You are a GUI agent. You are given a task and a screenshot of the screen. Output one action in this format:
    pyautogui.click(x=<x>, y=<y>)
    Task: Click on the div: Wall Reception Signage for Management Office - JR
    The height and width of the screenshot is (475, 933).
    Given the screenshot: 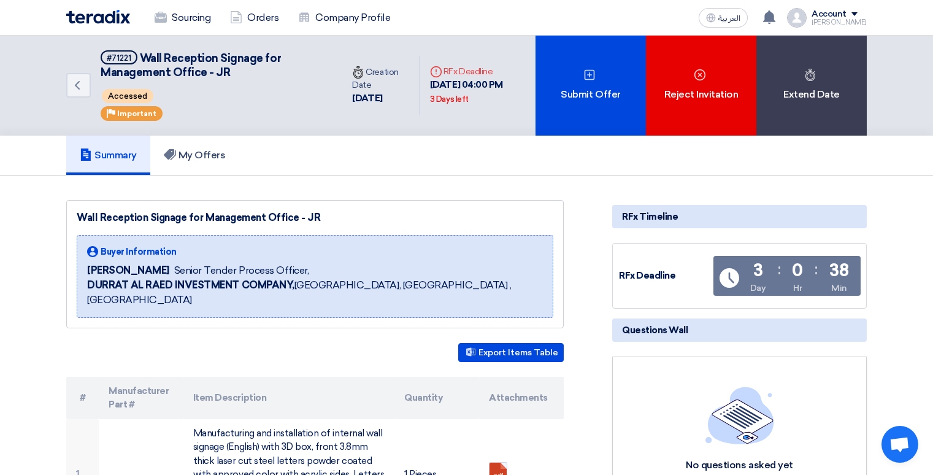 What is the action you would take?
    pyautogui.click(x=315, y=218)
    